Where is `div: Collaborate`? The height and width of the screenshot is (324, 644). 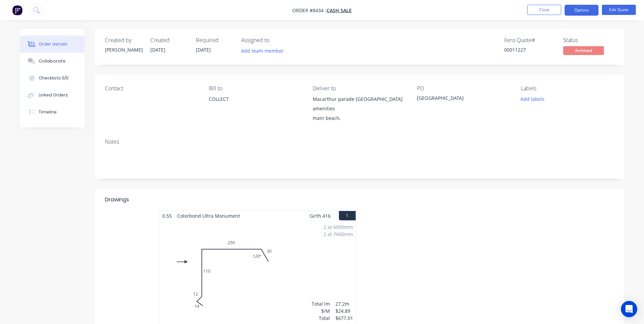
div: Collaborate is located at coordinates (52, 61).